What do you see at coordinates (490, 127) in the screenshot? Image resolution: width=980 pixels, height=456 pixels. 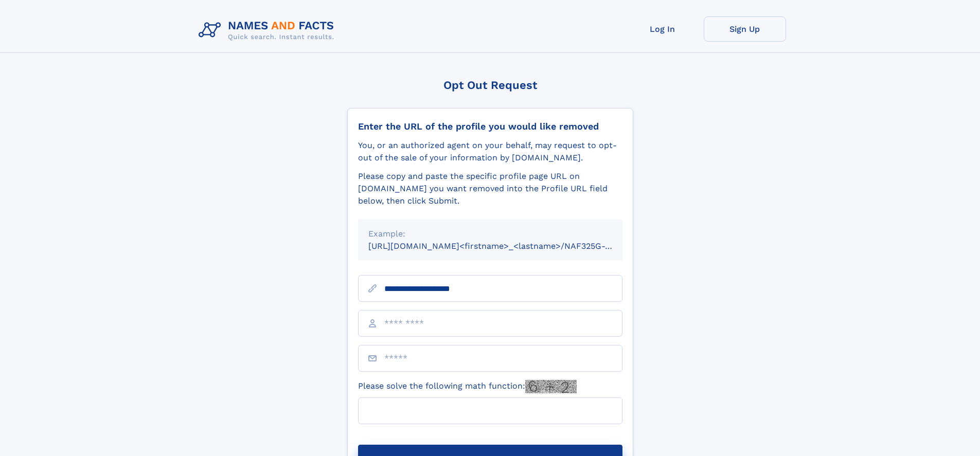 I see `div: Enter the URL of the profile you would like removed` at bounding box center [490, 127].